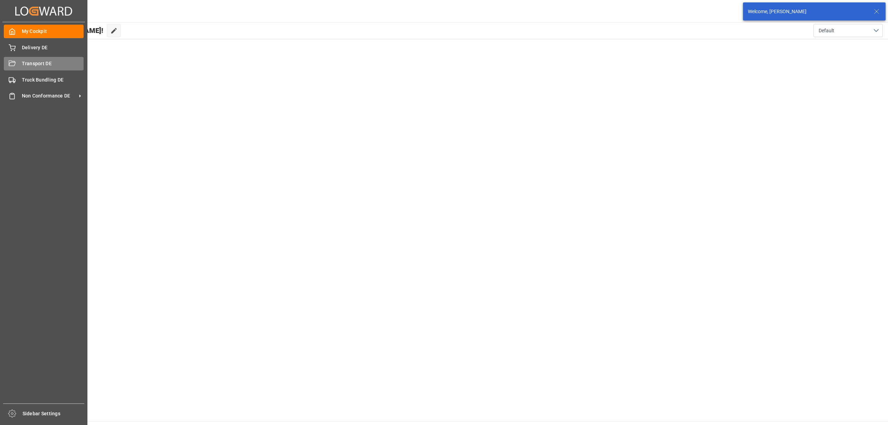 Image resolution: width=888 pixels, height=425 pixels. Describe the element at coordinates (848, 31) in the screenshot. I see `button: open menu` at that location.